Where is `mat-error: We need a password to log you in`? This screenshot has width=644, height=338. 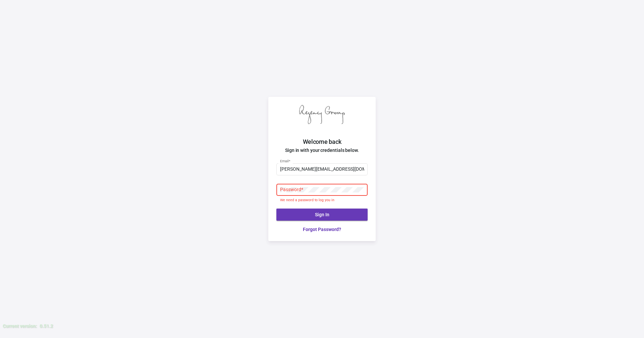
mat-error: We need a password to log you in is located at coordinates (322, 200).